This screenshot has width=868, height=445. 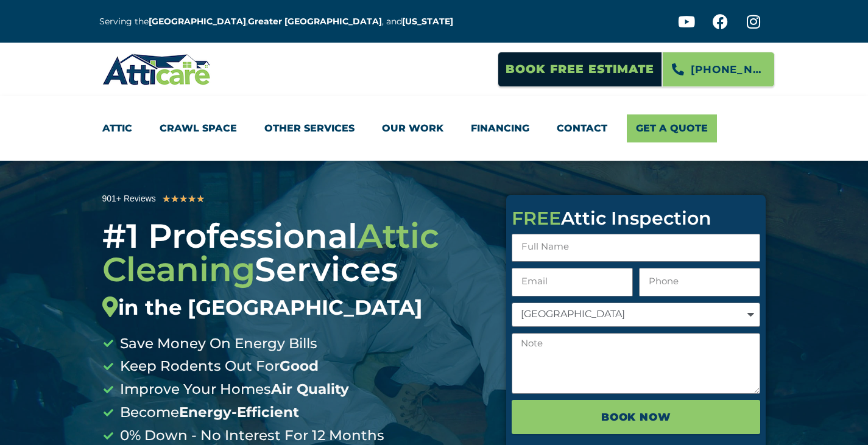 I want to click on span: Book Free Estimate, so click(x=580, y=69).